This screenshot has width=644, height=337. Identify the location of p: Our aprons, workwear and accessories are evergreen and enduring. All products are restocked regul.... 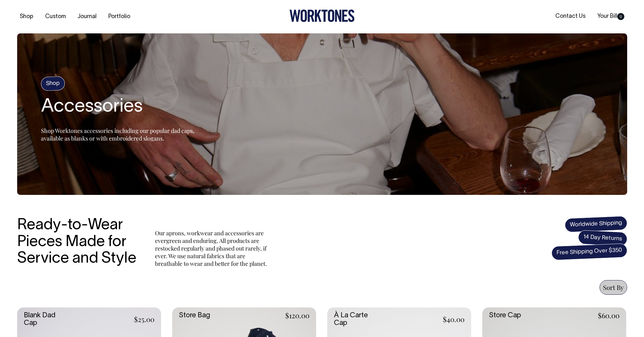
(212, 248).